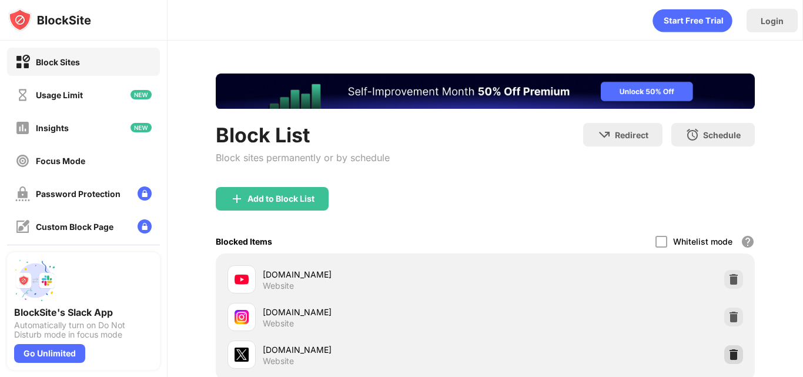 The width and height of the screenshot is (803, 377). Describe the element at coordinates (631, 135) in the screenshot. I see `div: Redirect` at that location.